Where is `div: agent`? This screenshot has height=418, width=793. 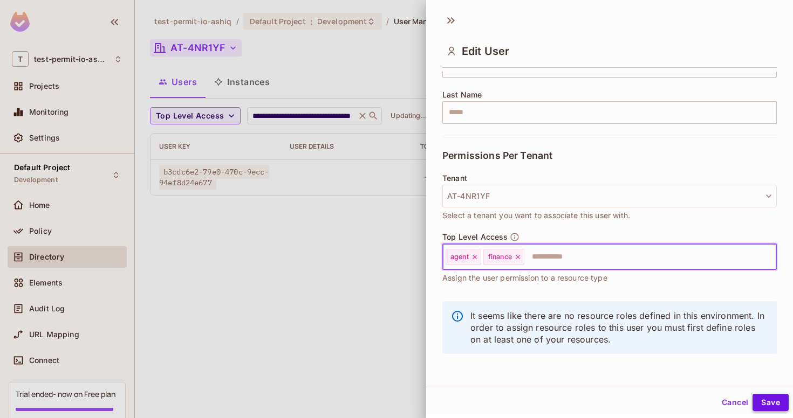
div: agent is located at coordinates (463, 257).